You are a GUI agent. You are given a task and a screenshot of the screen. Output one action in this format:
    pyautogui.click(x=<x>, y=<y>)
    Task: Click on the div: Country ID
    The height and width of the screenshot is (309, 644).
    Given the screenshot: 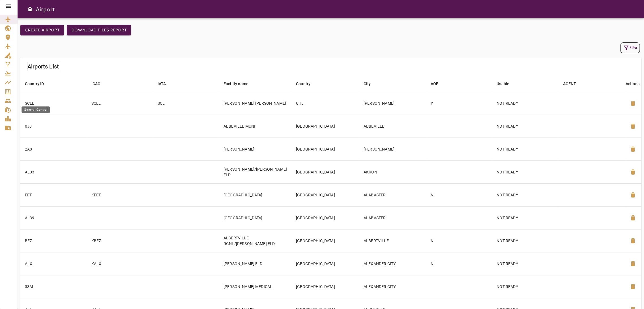 What is the action you would take?
    pyautogui.click(x=35, y=84)
    